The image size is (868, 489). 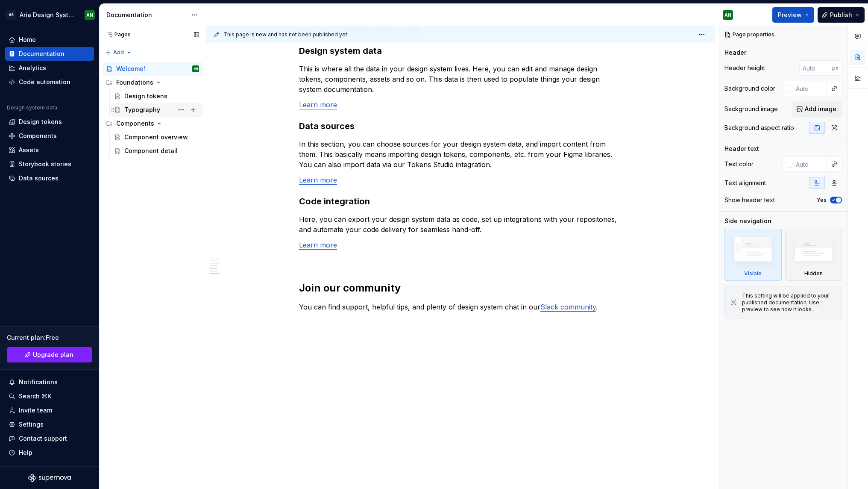 I want to click on div: Contact support, so click(x=42, y=439).